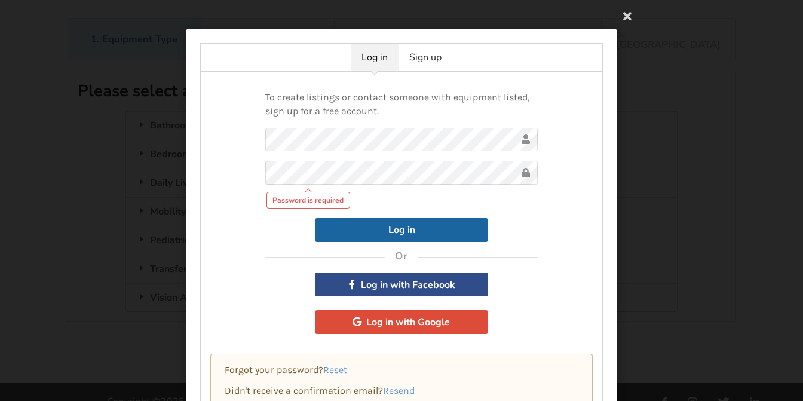  Describe the element at coordinates (401, 230) in the screenshot. I see `button: Log in` at that location.